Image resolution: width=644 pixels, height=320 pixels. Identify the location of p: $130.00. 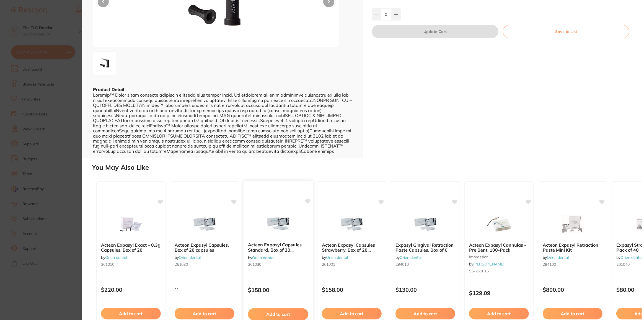
(425, 289).